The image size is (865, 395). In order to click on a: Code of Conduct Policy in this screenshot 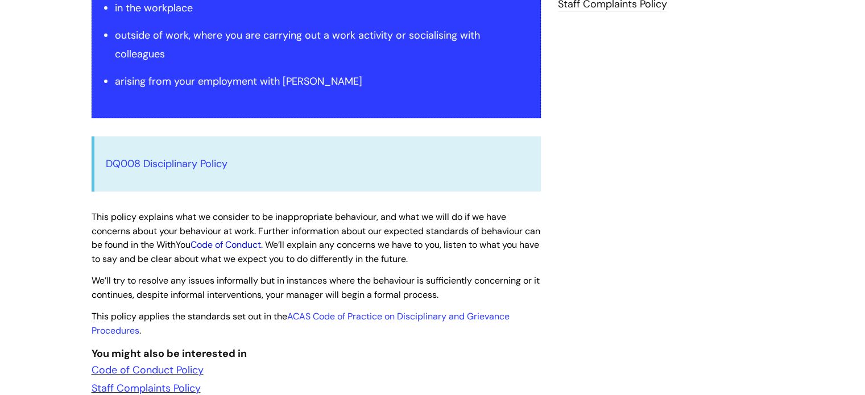, I will do `click(147, 370)`.